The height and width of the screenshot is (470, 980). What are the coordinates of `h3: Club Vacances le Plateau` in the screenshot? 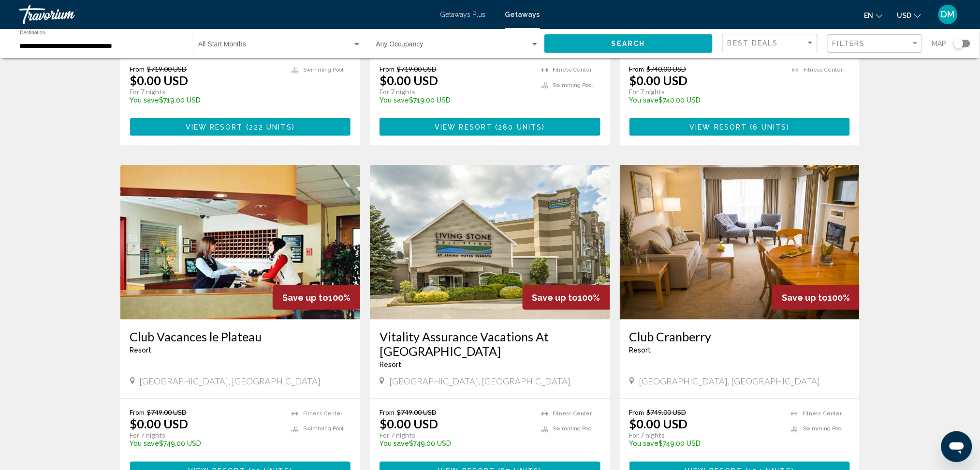 It's located at (240, 337).